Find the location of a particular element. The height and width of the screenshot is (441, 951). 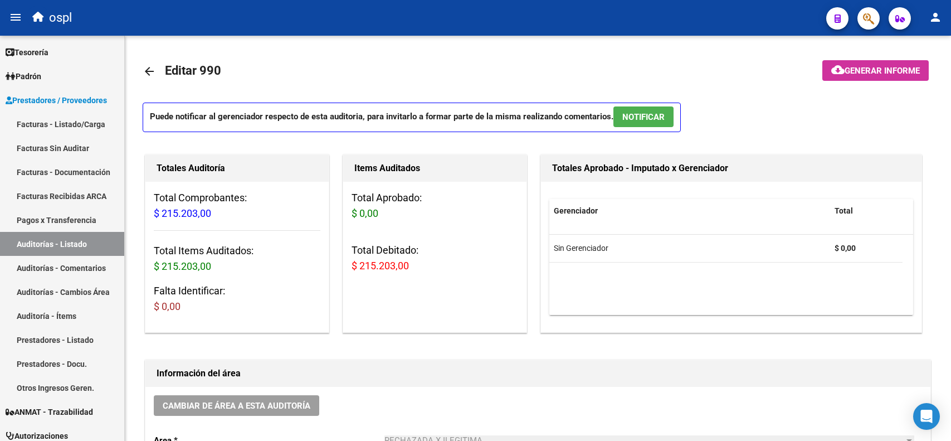

h1: Items Auditados is located at coordinates (435, 168).